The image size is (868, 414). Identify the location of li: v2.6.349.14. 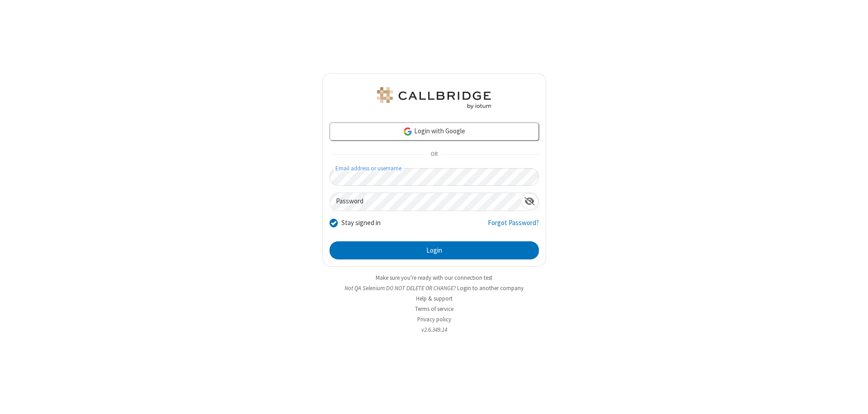
(434, 329).